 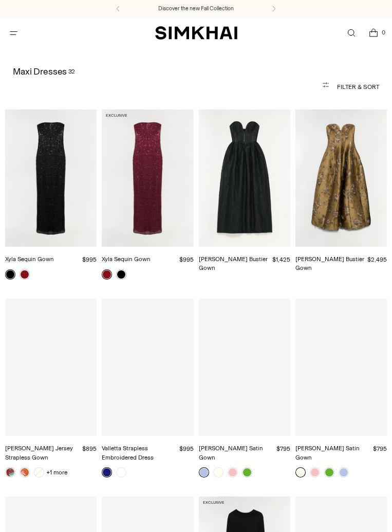 I want to click on button: Open menu modal, so click(x=13, y=33).